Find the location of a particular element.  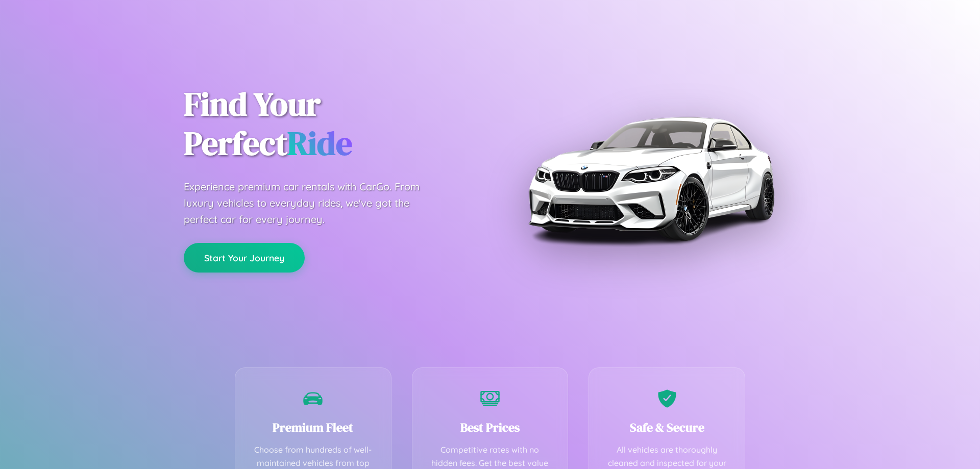

button: Start Your Journey is located at coordinates (244, 258).